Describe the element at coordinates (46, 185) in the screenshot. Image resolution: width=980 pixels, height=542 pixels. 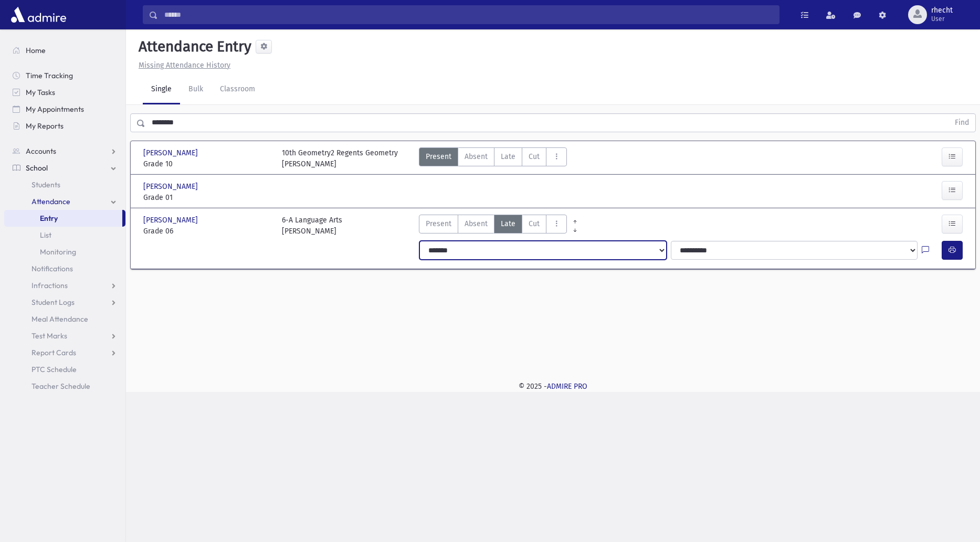
I see `span: Students` at that location.